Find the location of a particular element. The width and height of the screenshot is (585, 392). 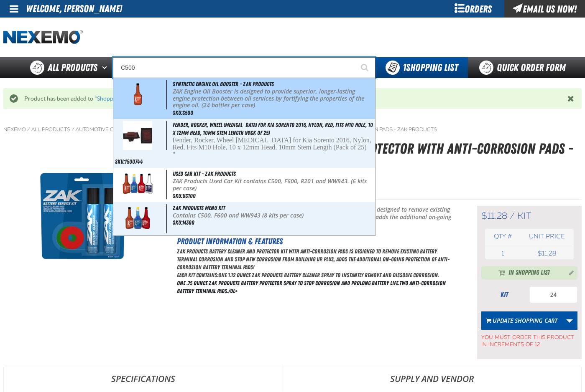

input: Search is located at coordinates (244, 68).